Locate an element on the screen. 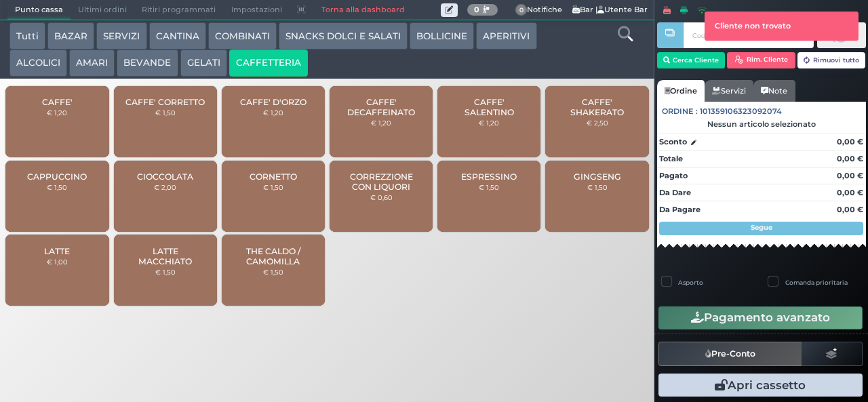 The height and width of the screenshot is (402, 868). span: Ordine : is located at coordinates (680, 111).